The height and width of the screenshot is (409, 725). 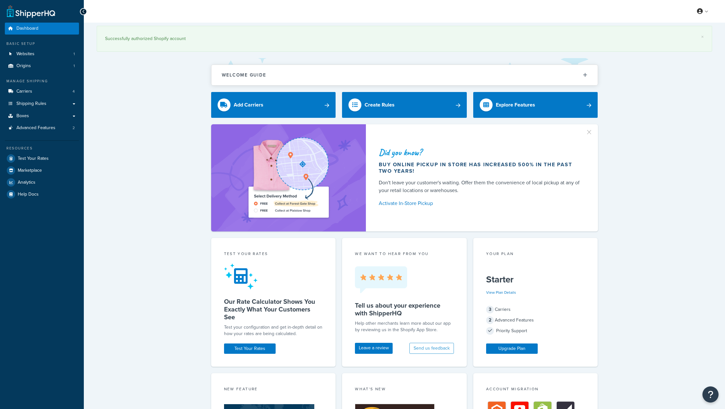 I want to click on span: Marketplace, so click(x=30, y=170).